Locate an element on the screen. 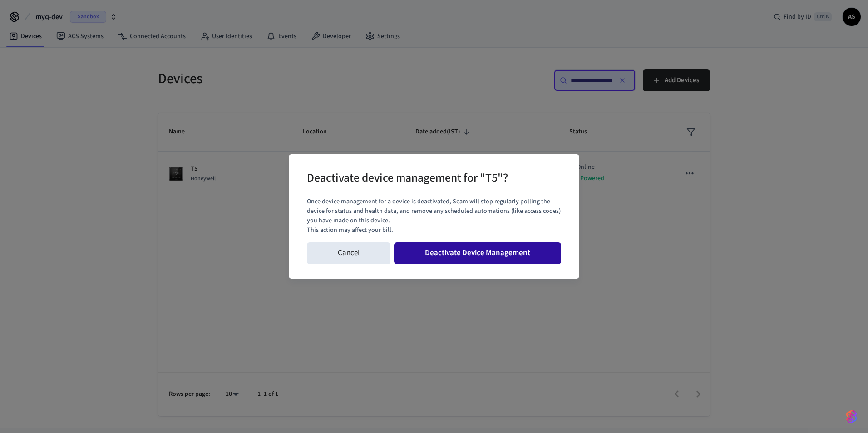  button: Cancel is located at coordinates (349, 254).